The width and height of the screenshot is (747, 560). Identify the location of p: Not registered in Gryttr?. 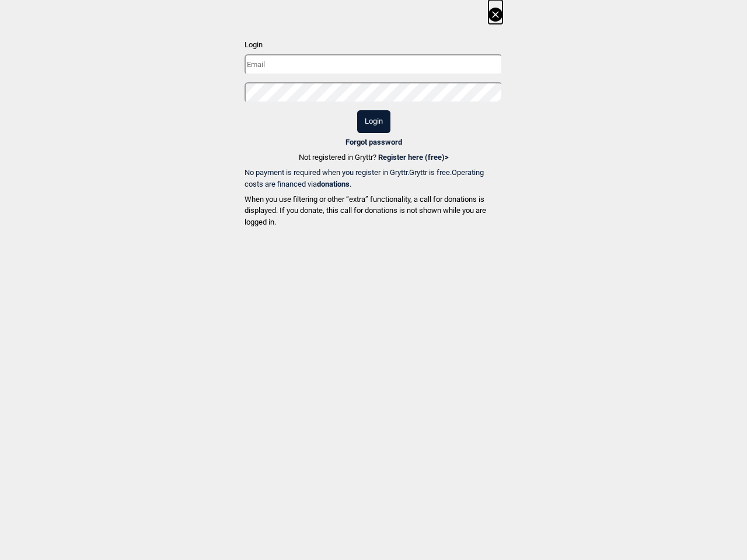
(373, 158).